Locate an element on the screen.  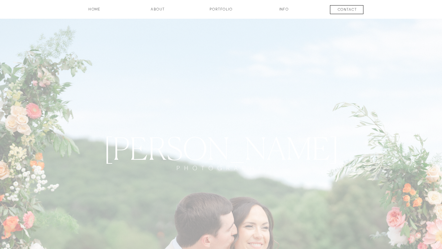
h3: contact is located at coordinates (347, 10).